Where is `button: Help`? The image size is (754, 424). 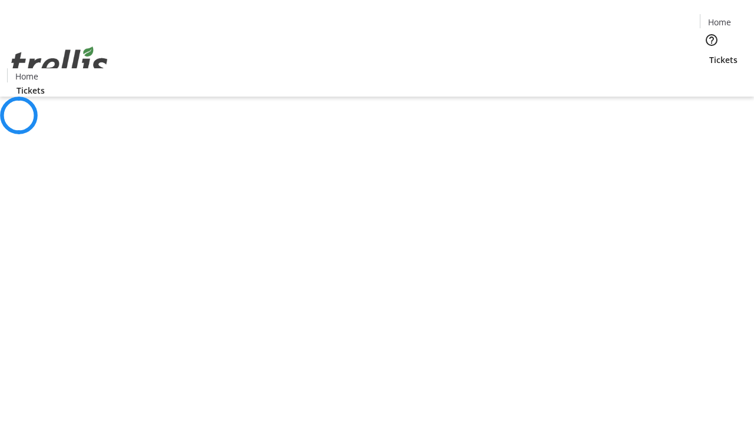 button: Help is located at coordinates (712, 40).